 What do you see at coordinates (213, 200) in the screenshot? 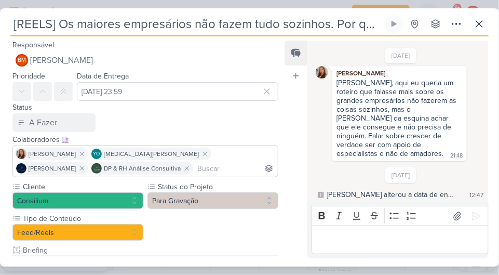
I see `button: Para Gravação` at bounding box center [213, 200].